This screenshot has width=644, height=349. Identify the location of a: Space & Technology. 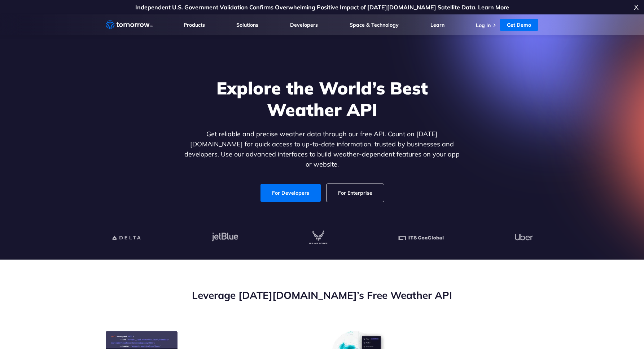
(374, 25).